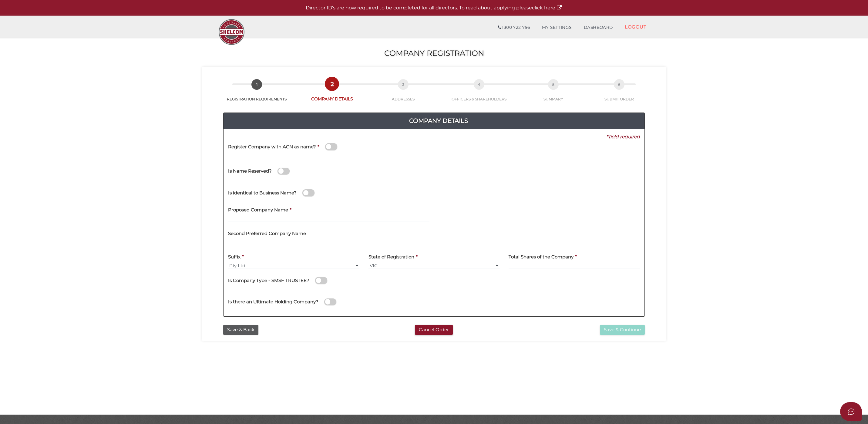 The width and height of the screenshot is (868, 424). What do you see at coordinates (272, 147) in the screenshot?
I see `h4: Register Company with ACN as name?` at bounding box center [272, 147].